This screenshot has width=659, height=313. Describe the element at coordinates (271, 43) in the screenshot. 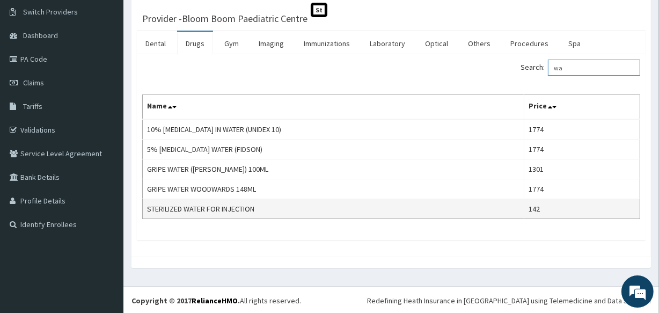

I see `a: Imaging` at that location.